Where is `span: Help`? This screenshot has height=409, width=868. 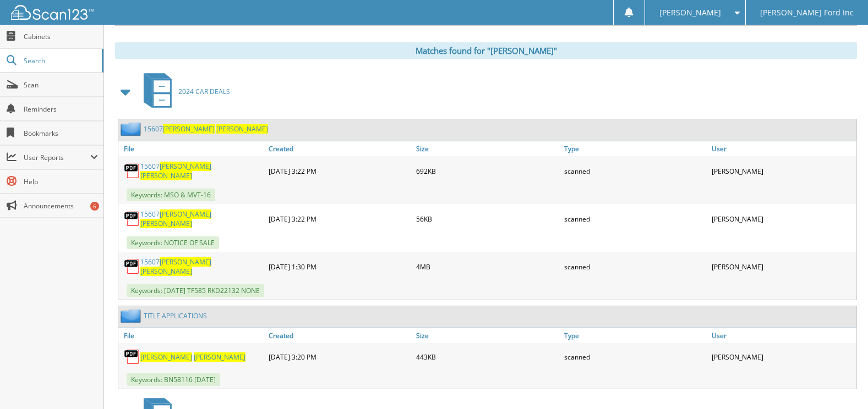 span: Help is located at coordinates (61, 182).